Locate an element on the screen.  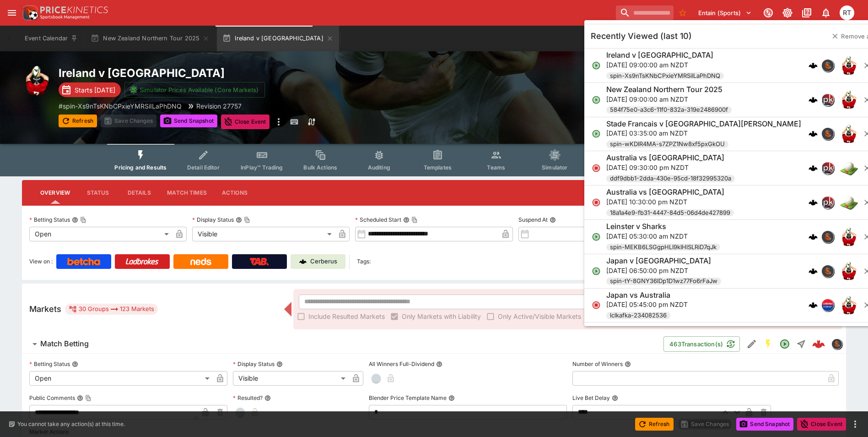
button: Display StatusCopy To Clipboard is located at coordinates (239, 220).